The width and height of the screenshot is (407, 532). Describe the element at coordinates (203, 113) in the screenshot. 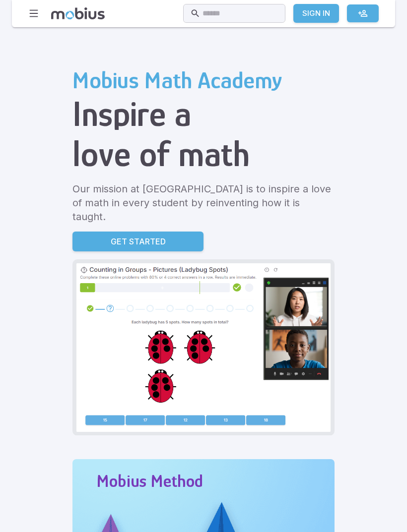

I see `h1: Inspire a` at that location.